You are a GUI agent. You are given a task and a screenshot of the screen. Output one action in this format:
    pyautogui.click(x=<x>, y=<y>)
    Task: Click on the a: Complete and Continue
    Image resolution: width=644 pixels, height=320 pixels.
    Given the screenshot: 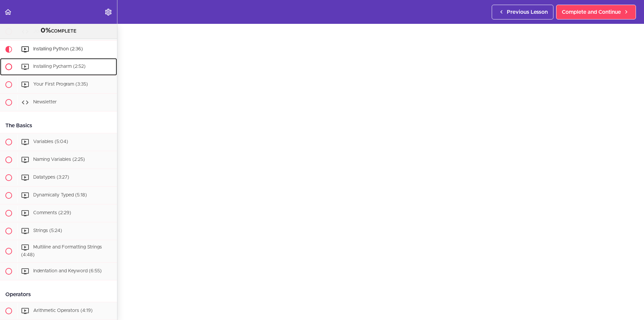 What is the action you would take?
    pyautogui.click(x=597, y=12)
    